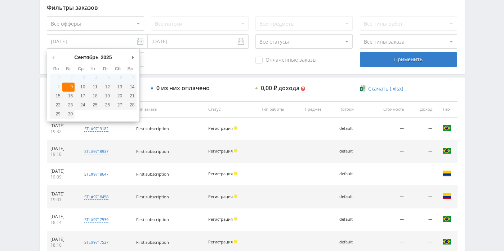 The height and width of the screenshot is (251, 504). I want to click on abbr: Вторник, so click(69, 69).